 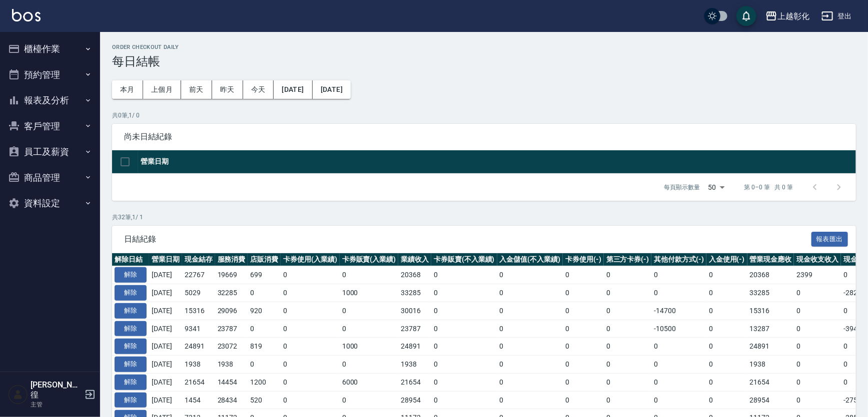 I want to click on button: save, so click(x=746, y=16).